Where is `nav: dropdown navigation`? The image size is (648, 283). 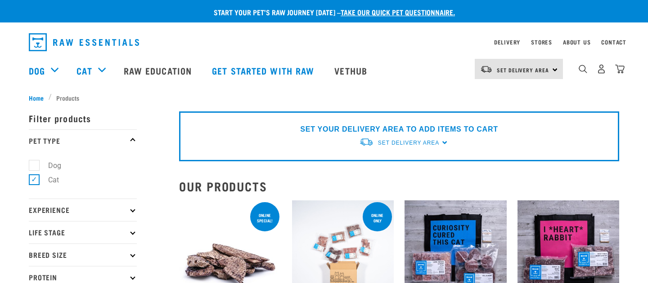
nav: dropdown navigation is located at coordinates (324, 42).